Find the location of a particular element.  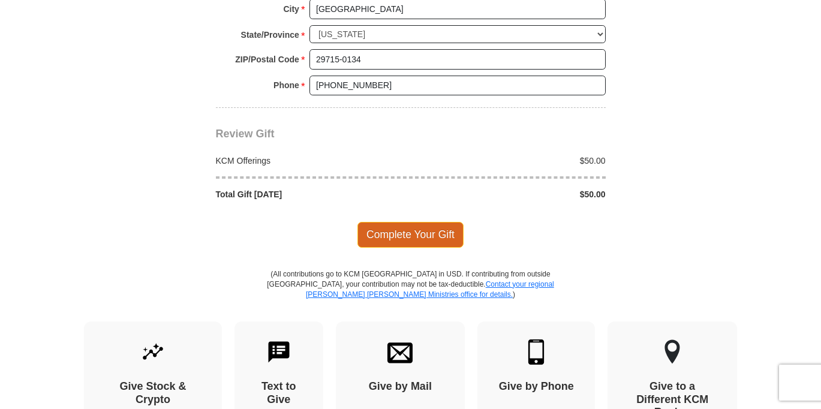

img: text-to-give.svg is located at coordinates (279, 352).